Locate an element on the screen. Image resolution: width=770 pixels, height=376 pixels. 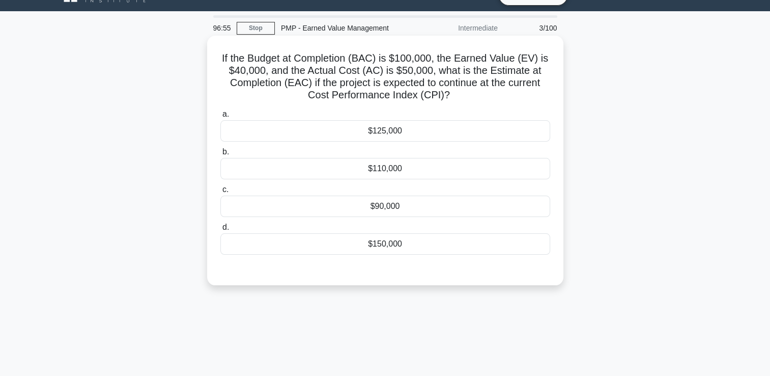
div: Intermediate is located at coordinates (459, 28).